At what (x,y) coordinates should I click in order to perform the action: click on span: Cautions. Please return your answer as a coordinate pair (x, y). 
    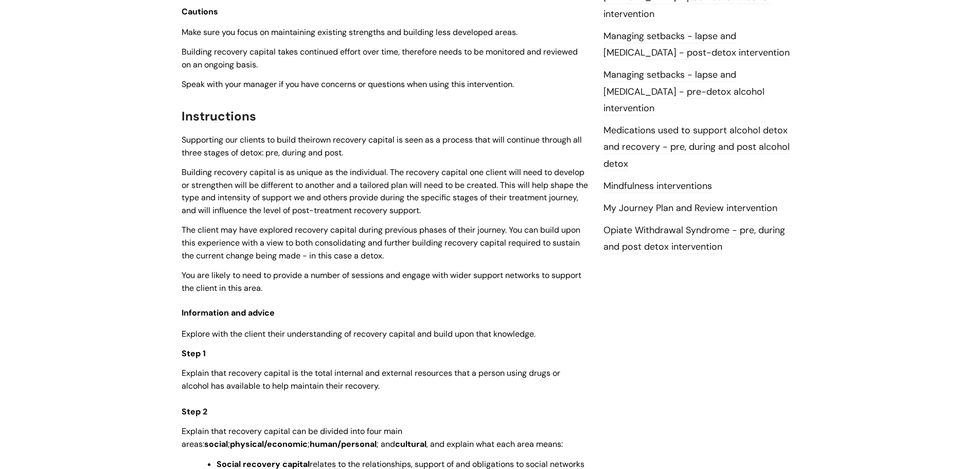
    Looking at the image, I should click on (200, 12).